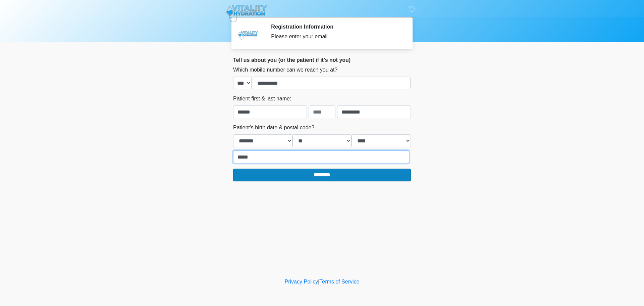  Describe the element at coordinates (285, 70) in the screenshot. I see `label: Which mobile number can we reach you at?` at that location.